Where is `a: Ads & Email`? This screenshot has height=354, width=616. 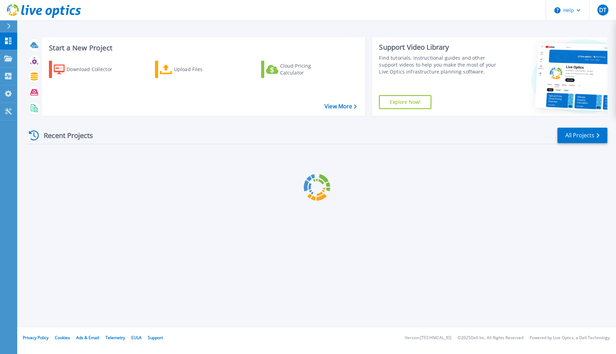 a: Ads & Email is located at coordinates (88, 337).